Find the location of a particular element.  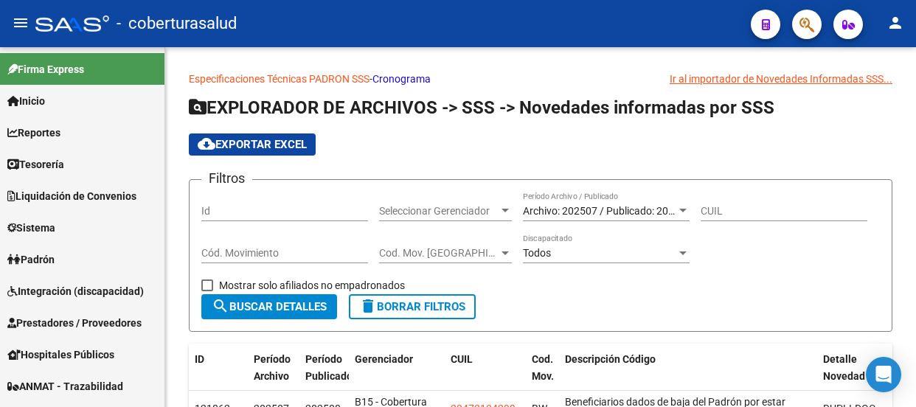

span: Todos is located at coordinates (537, 253).